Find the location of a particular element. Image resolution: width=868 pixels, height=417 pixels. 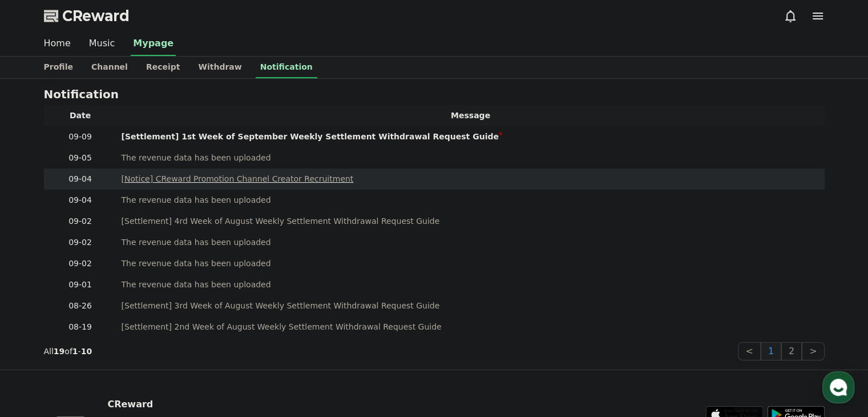

th: Date is located at coordinates (80, 115).